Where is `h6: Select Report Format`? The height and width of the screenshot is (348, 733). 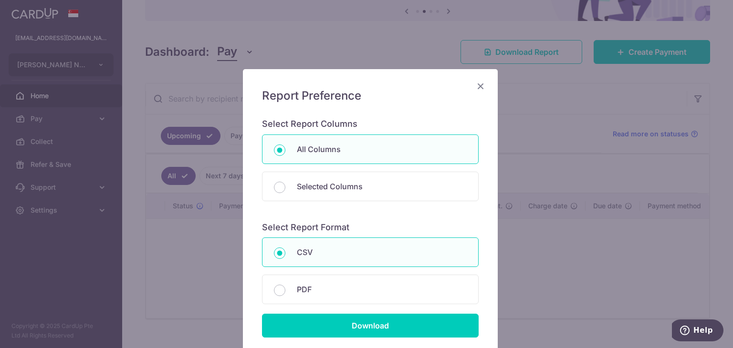 h6: Select Report Format is located at coordinates (370, 228).